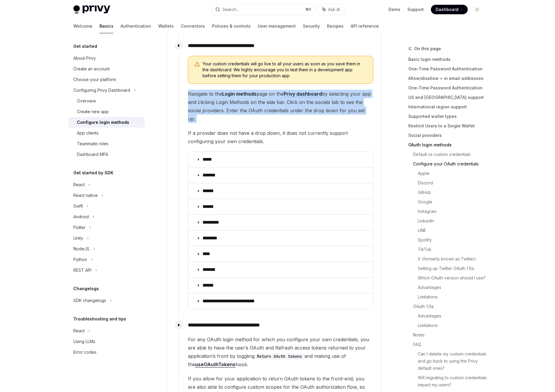 This screenshot has height=392, width=555. What do you see at coordinates (452, 268) in the screenshot?
I see `a: Setting up Twitter OAuth 1.0a` at bounding box center [452, 268].